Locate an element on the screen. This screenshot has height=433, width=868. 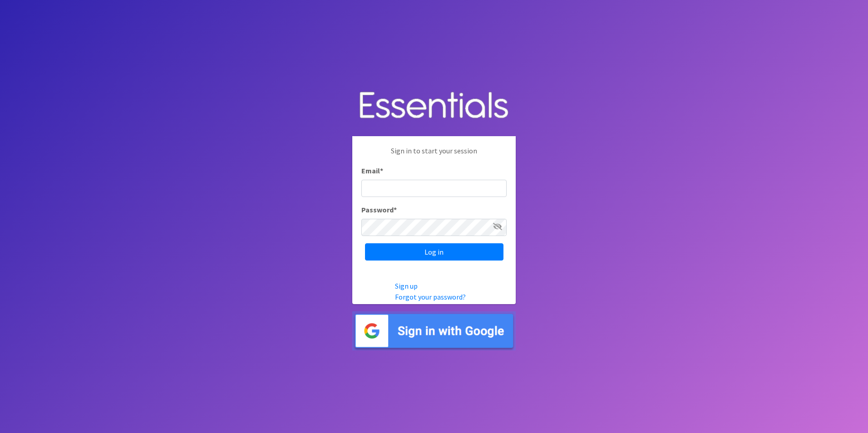
label: Password is located at coordinates (379, 209).